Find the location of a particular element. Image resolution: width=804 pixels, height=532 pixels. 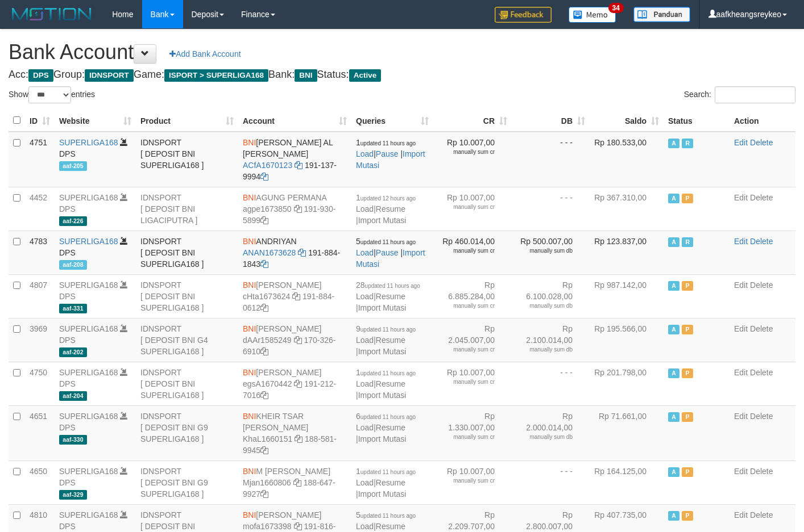

td: Rp 180.533,00 is located at coordinates (627, 159).